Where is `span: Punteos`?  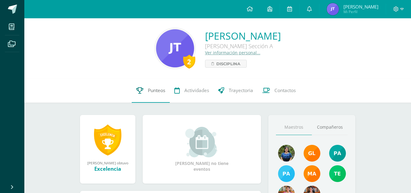
span: Punteos is located at coordinates (157, 90).